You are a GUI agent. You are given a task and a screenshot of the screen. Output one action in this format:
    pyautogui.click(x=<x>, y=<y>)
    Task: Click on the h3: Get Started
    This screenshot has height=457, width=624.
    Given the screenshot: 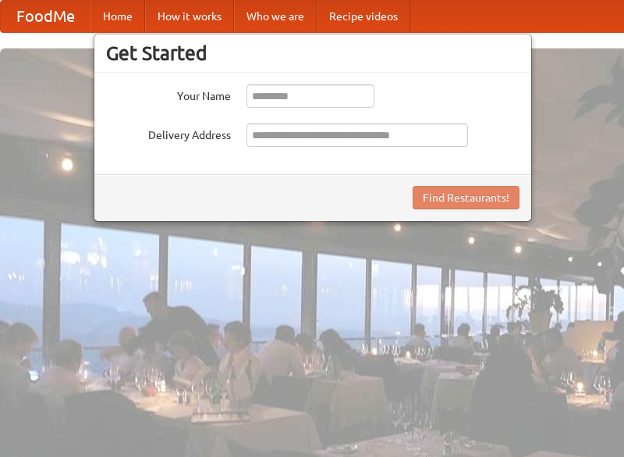 What is the action you would take?
    pyautogui.click(x=313, y=53)
    